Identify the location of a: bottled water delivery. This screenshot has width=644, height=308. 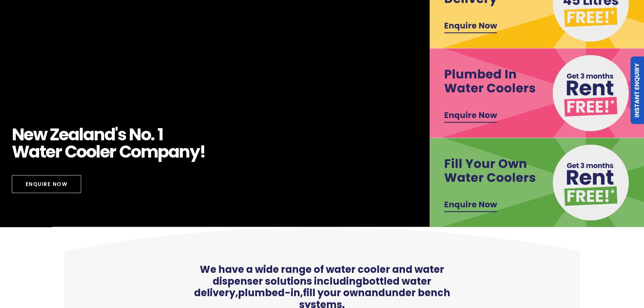
(313, 287).